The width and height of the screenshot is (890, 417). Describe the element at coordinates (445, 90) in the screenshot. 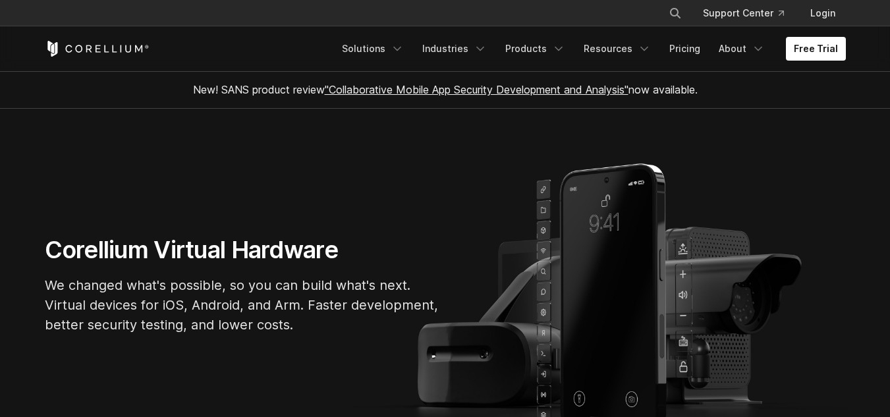

I see `span: New! SANS product review now available.` at that location.